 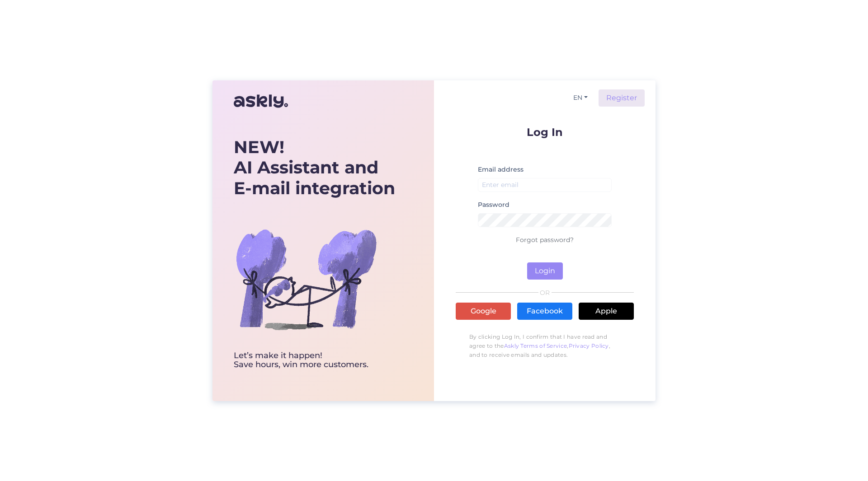 I want to click on p: By clicking Log In, I confirm that I have read and agree to the , , and to receive emails and upd..., so click(x=545, y=346).